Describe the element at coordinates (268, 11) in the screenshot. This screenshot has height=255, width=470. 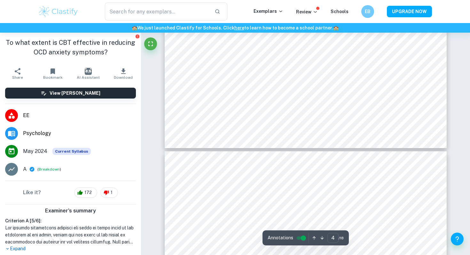
I see `p: Exemplars` at that location.